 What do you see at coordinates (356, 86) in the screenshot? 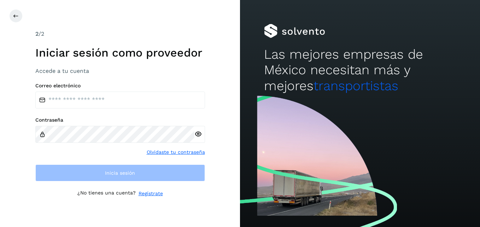
I see `span: transportistas` at bounding box center [356, 86].